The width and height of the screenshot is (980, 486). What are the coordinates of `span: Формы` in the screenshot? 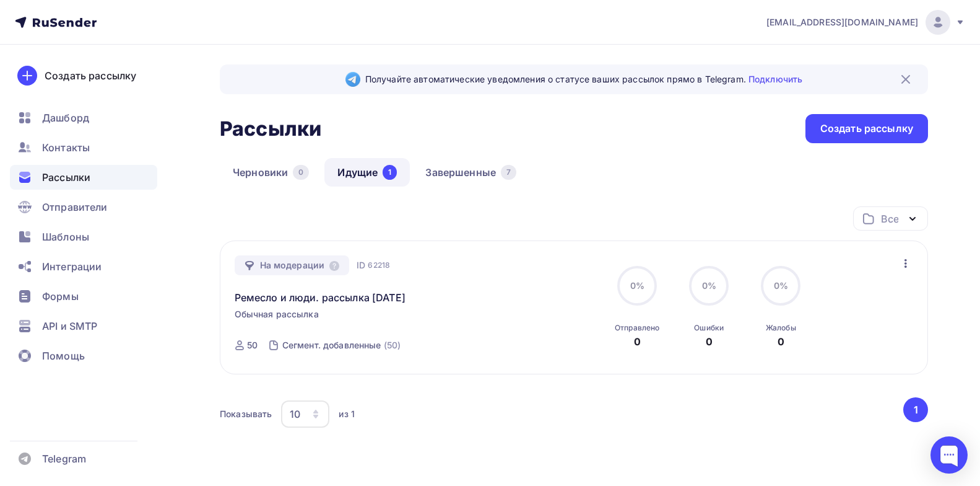 It's located at (60, 296).